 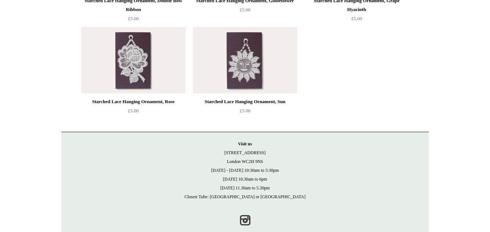 I want to click on a: Instagram, so click(x=245, y=220).